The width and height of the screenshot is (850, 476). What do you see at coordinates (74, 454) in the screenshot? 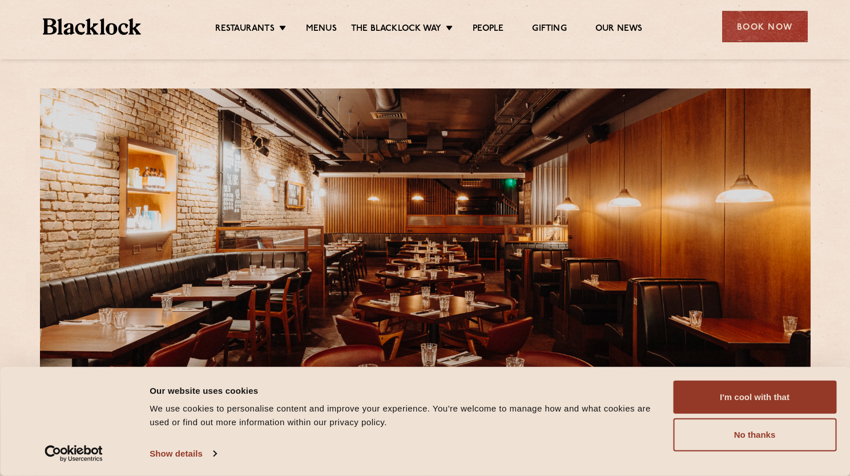
I see `a: Usercentrics Cookiebot - opens in a new window` at bounding box center [74, 454].